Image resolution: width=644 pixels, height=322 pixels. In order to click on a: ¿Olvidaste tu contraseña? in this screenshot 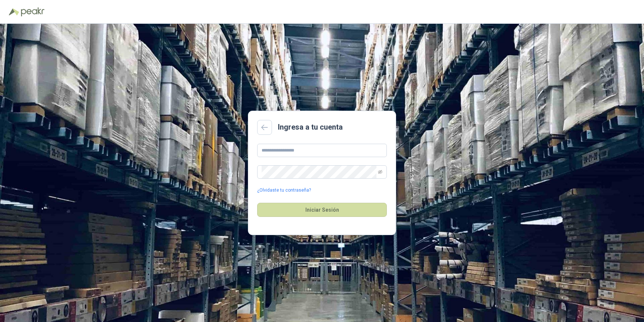, I will do `click(284, 190)`.